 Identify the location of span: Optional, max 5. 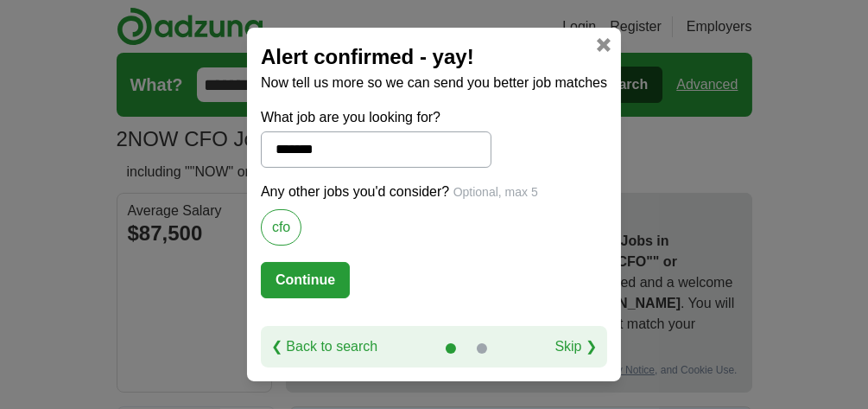
(496, 192).